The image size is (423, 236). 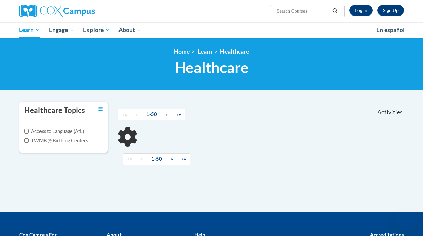 I want to click on span: Engage, so click(x=61, y=30).